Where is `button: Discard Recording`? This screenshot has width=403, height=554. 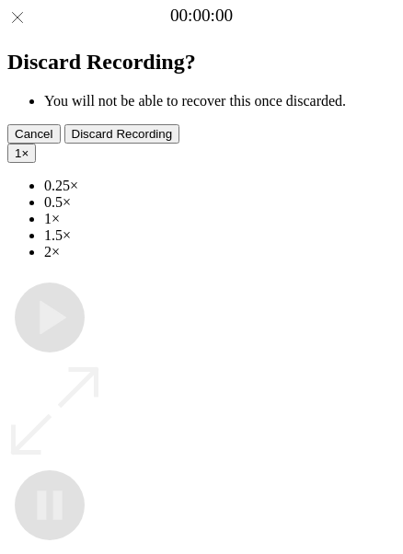 button: Discard Recording is located at coordinates (122, 133).